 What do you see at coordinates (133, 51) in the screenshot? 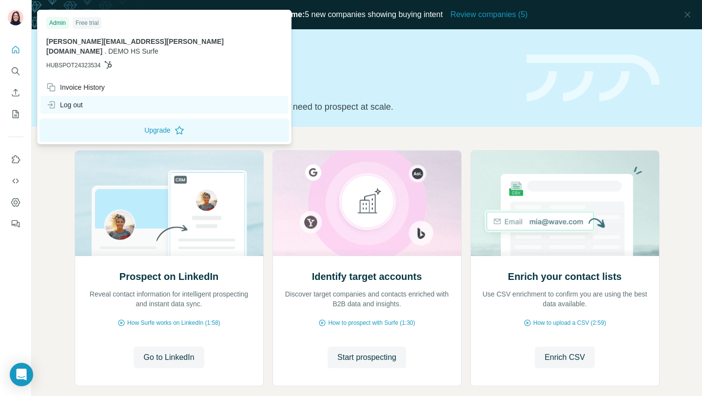
I see `span: DEMO HS Surfe` at bounding box center [133, 51].